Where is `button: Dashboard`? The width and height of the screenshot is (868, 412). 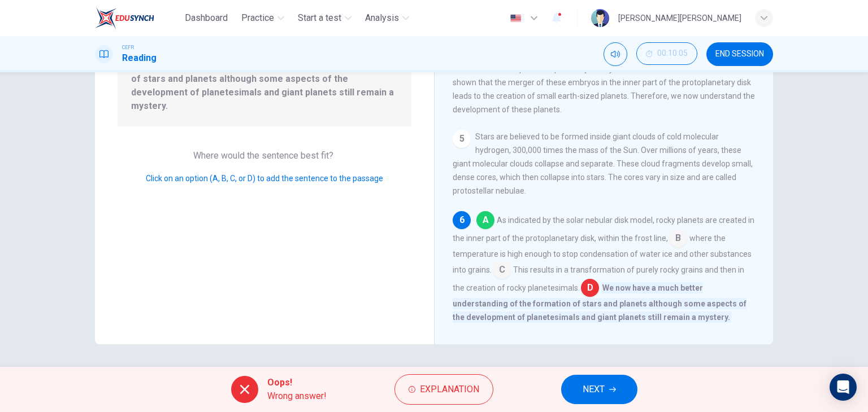
button: Dashboard is located at coordinates (207, 19).